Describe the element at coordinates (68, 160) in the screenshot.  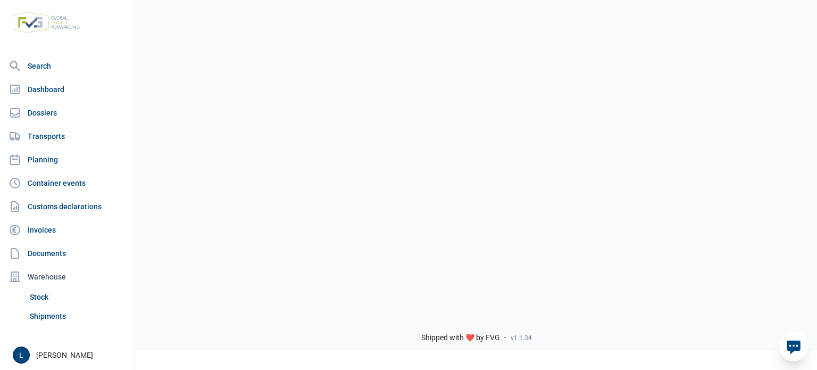
I see `a: Planning` at that location.